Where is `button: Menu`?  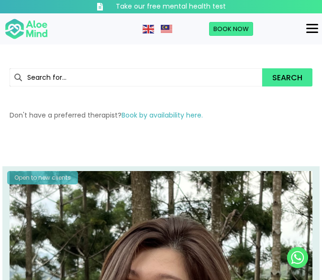 button: Menu is located at coordinates (312, 29).